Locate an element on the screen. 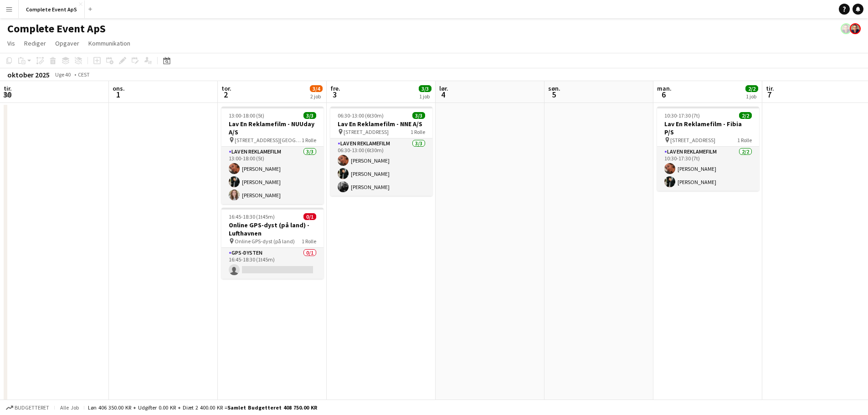 The width and height of the screenshot is (868, 415). span: Budgetteret is located at coordinates (32, 408).